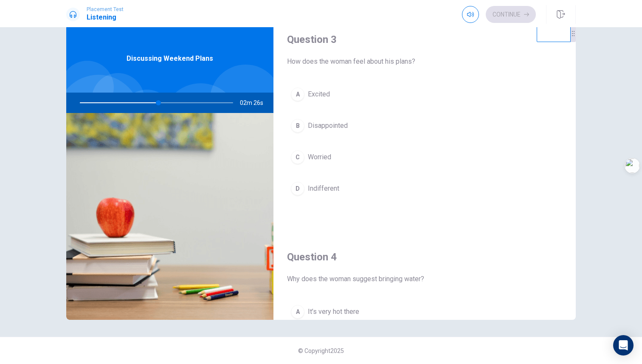  What do you see at coordinates (425, 257) in the screenshot?
I see `h4: Question 4` at bounding box center [425, 257].